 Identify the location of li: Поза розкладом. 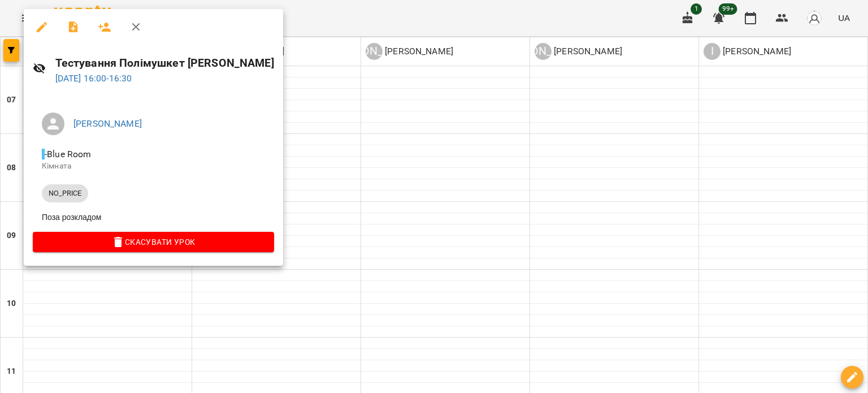
(153, 218).